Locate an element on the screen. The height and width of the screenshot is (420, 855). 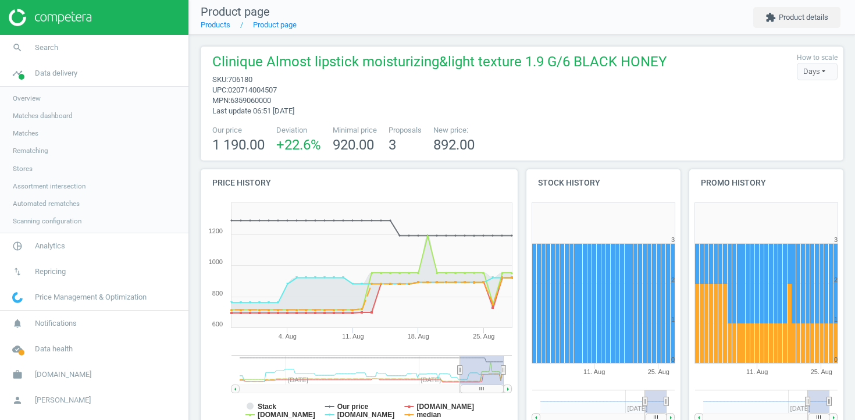
span: Clinique Almost lipstick moisturizing&light texture 1.9 G/6 BLACK HONEY is located at coordinates (439, 63).